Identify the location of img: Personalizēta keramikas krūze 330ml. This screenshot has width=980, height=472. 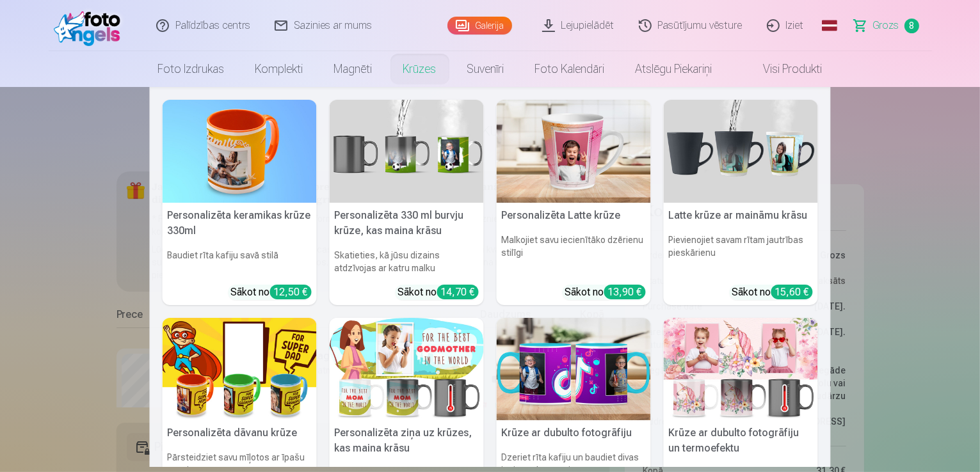
(239, 151).